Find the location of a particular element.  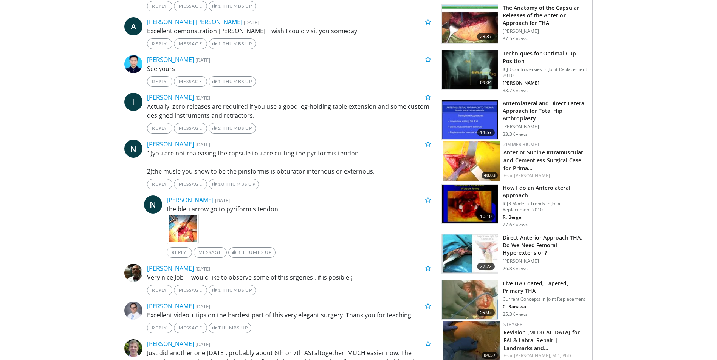

h3: Anterolateral and Direct Lateral Approach for Total Hip Arthroplasty is located at coordinates (545, 111).